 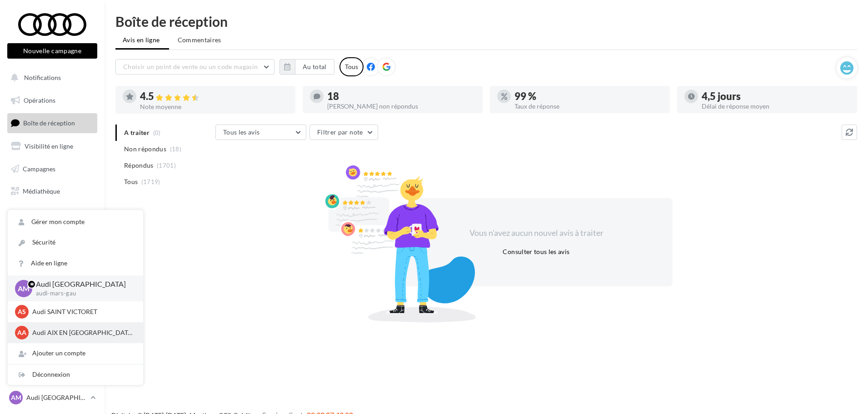 What do you see at coordinates (82, 293) in the screenshot?
I see `p: audi-mars-gau` at bounding box center [82, 293].